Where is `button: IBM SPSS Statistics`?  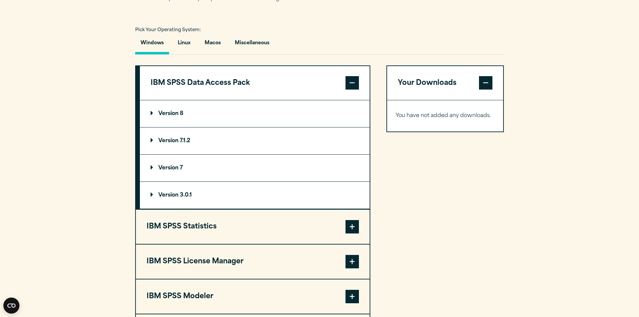 button: IBM SPSS Statistics is located at coordinates (253, 227).